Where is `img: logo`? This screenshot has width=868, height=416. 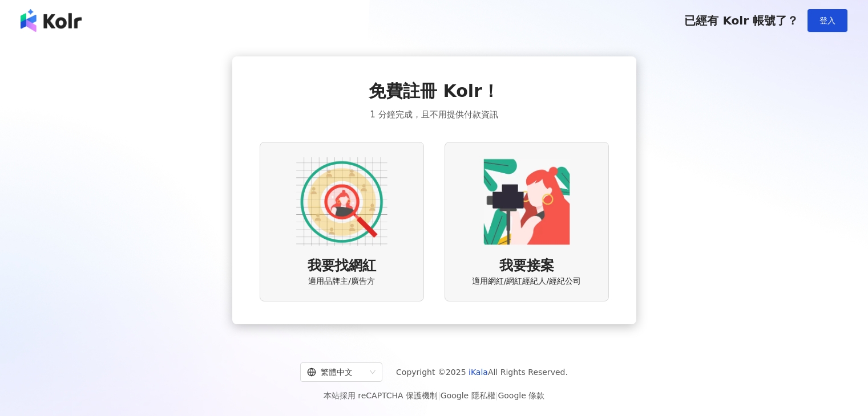
img: logo is located at coordinates (51, 21).